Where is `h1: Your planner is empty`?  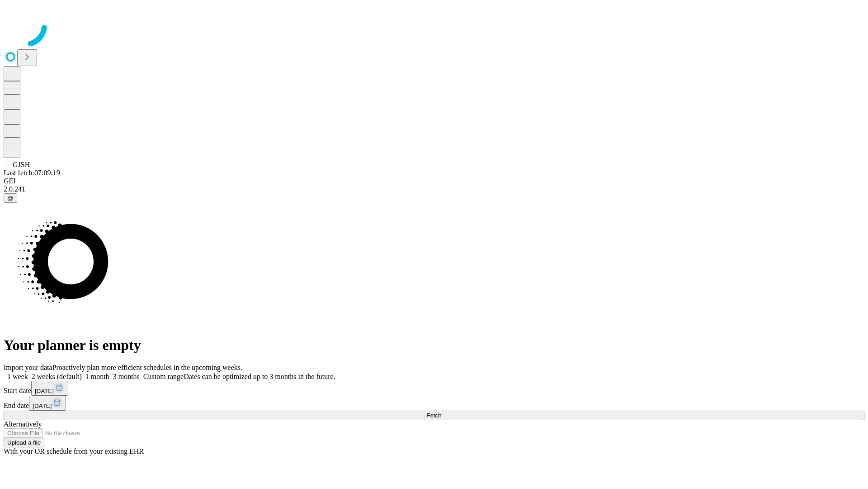 h1: Your planner is empty is located at coordinates (434, 345).